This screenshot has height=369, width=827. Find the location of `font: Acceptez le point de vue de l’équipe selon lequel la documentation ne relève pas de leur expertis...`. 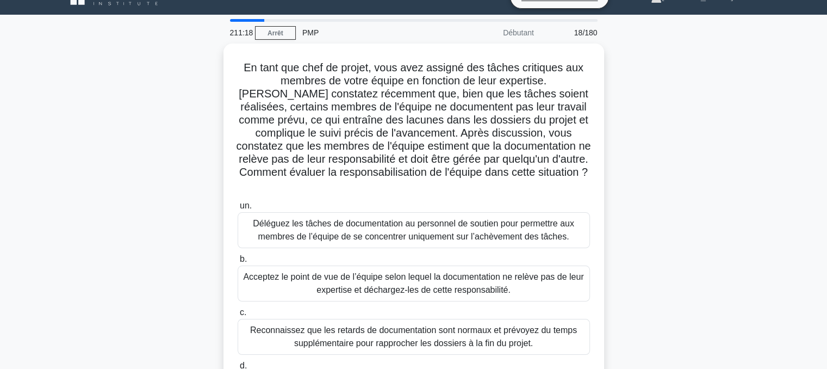

font: Acceptez le point de vue de l’équipe selon lequel la documentation ne relève pas de leur expertis... is located at coordinates (413, 283).